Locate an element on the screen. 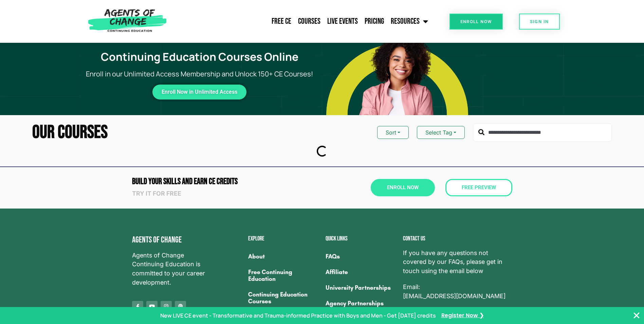 This screenshot has width=644, height=324. h2: Our Courses is located at coordinates (70, 133).